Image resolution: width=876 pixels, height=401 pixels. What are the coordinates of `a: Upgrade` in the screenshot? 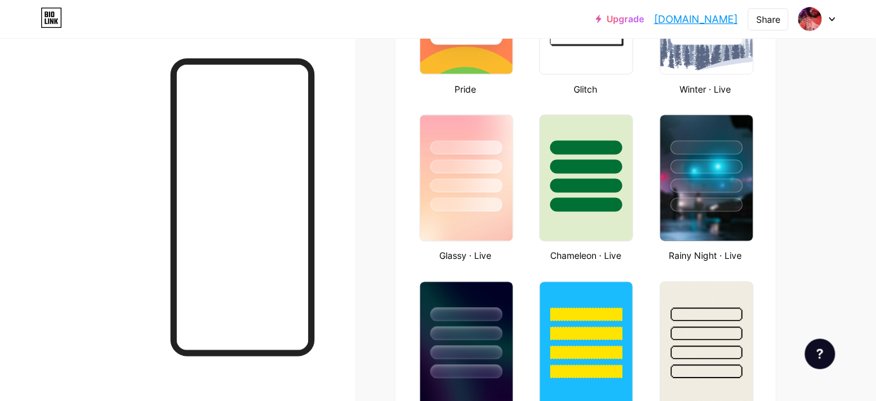 It's located at (620, 19).